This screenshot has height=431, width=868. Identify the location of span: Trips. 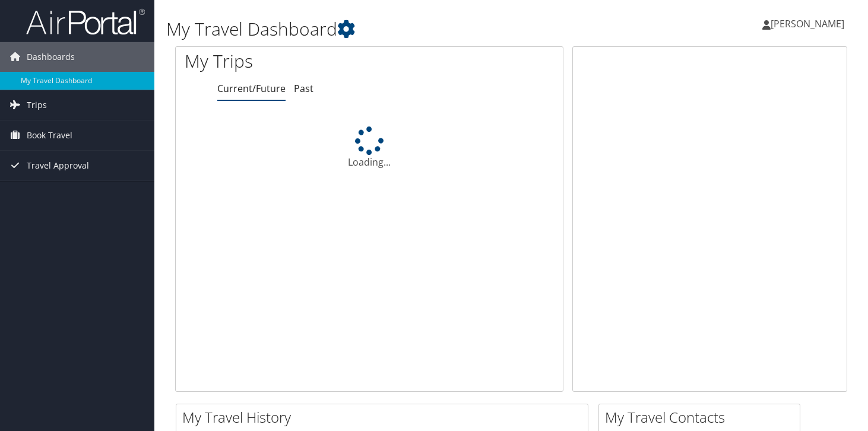
(37, 105).